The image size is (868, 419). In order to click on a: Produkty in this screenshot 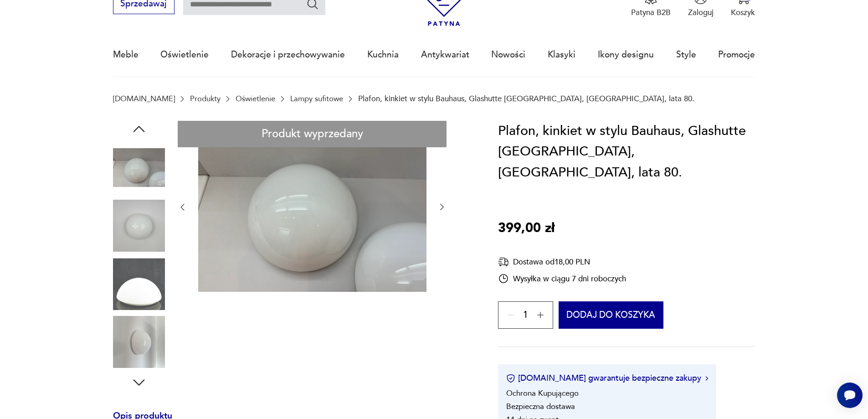, I will do `click(205, 98)`.